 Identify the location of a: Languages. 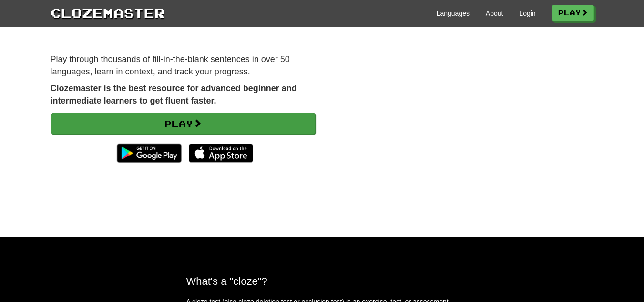
(453, 13).